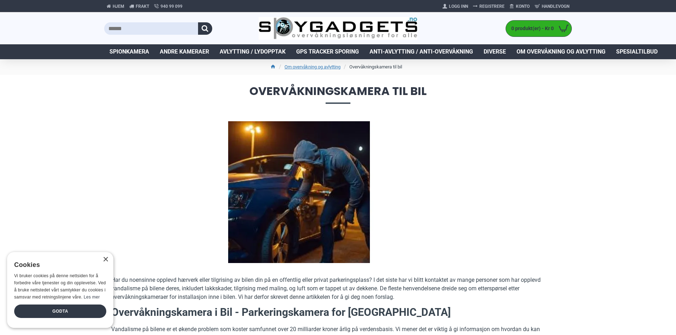 The width and height of the screenshot is (676, 335). I want to click on a: Spesialtilbud, so click(637, 52).